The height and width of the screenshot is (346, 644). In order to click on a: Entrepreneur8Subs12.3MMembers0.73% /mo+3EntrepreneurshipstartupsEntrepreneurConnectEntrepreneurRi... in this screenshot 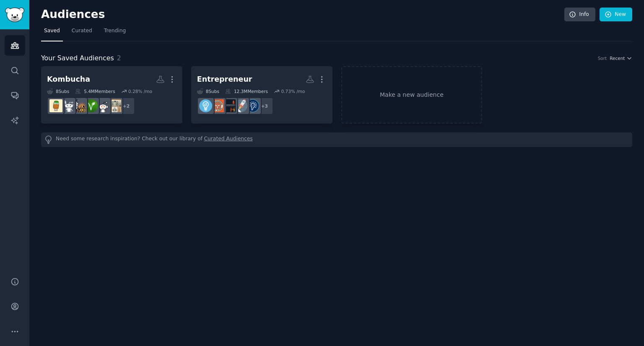, I will do `click(262, 95)`.